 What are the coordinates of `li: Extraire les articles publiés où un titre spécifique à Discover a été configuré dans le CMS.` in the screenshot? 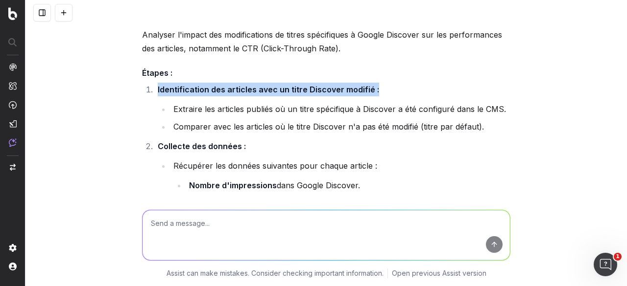 It's located at (340, 109).